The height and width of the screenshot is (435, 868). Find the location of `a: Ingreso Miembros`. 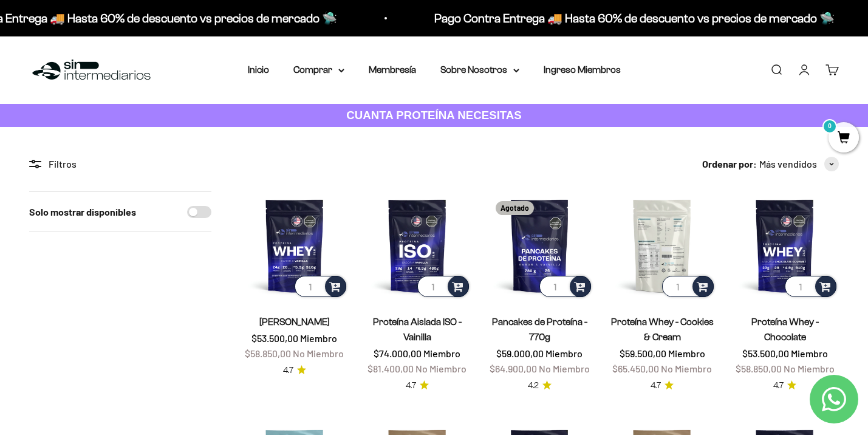

a: Ingreso Miembros is located at coordinates (582, 69).